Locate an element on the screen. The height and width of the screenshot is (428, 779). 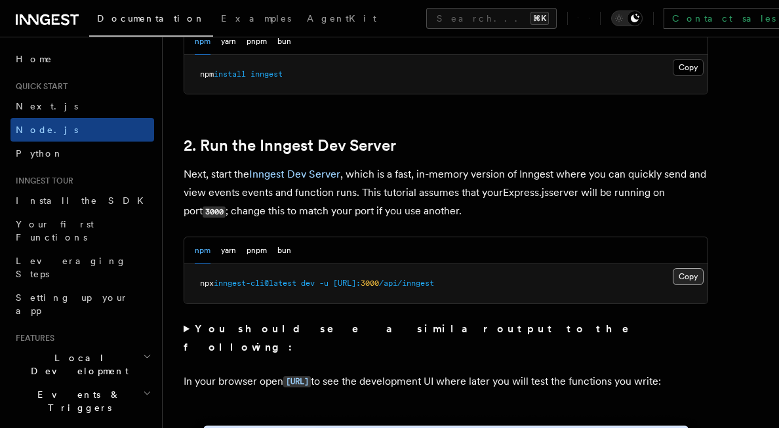
a: Python is located at coordinates (82, 154).